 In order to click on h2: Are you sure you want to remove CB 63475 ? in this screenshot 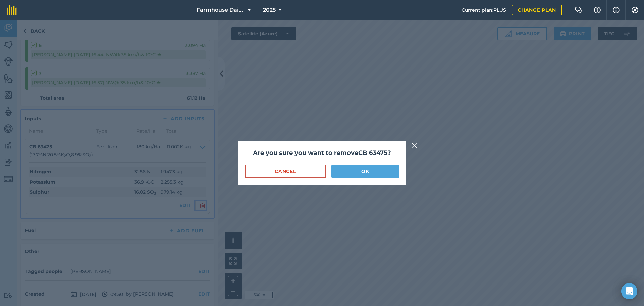, I will do `click(322, 153)`.